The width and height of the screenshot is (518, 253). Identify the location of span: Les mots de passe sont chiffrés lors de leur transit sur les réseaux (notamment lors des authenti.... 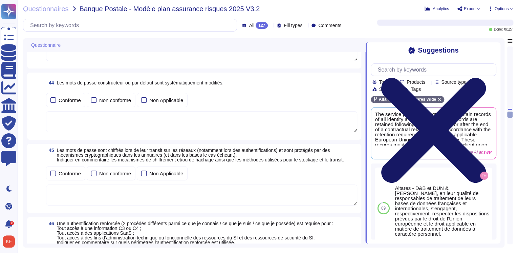
(201, 155).